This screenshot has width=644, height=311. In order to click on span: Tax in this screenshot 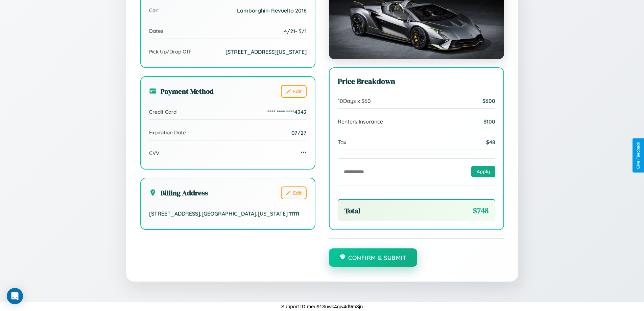, I will do `click(342, 142)`.